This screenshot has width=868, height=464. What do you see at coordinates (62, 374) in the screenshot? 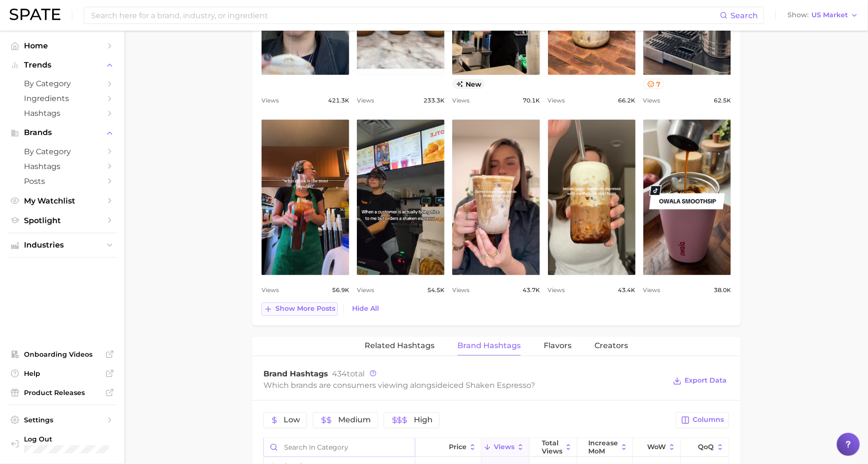
I see `span: Help` at bounding box center [62, 374].